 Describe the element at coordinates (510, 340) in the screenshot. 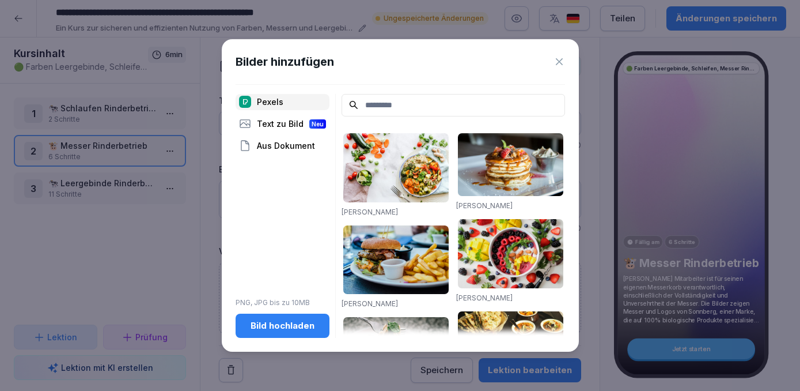

I see `img: pexels-photo-958545.jpeg` at that location.